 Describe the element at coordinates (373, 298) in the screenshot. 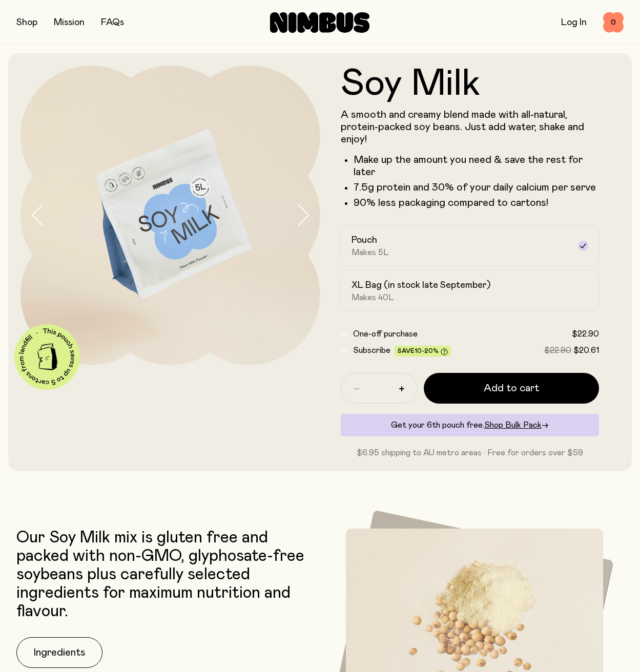

I see `span: Makes 40L` at that location.